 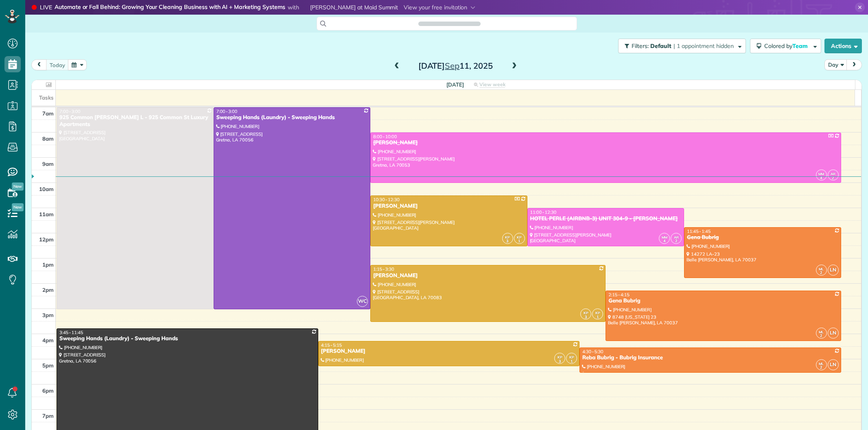 I want to click on span: 8am, so click(x=48, y=139).